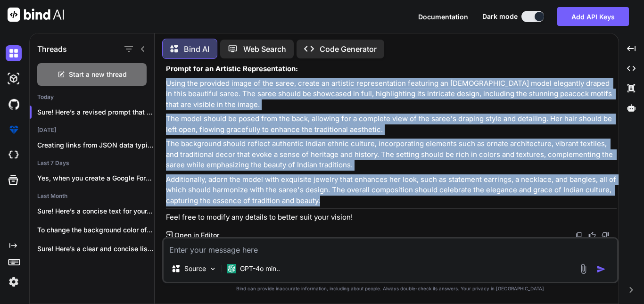  Describe the element at coordinates (391, 191) in the screenshot. I see `p: Additionally, adorn the model with exquisite jewelry that enhances her look, such as statement ea...` at that location.